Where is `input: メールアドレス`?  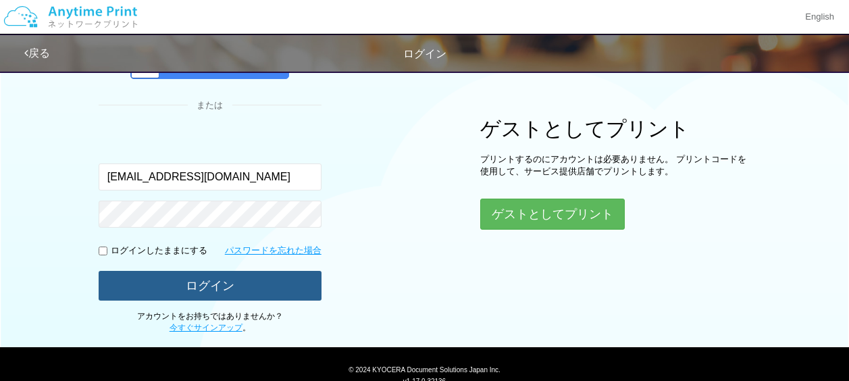 input: メールアドレス is located at coordinates (210, 177).